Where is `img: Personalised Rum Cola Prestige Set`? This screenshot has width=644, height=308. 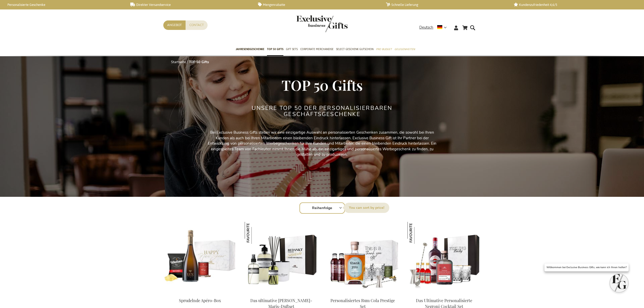
img: Personalised Rum Cola Prestige Set is located at coordinates (363, 258).